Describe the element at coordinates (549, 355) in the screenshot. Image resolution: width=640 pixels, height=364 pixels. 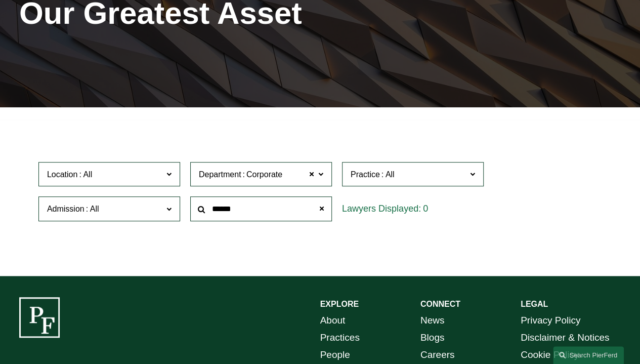
I see `a: Cookie Policy` at that location.